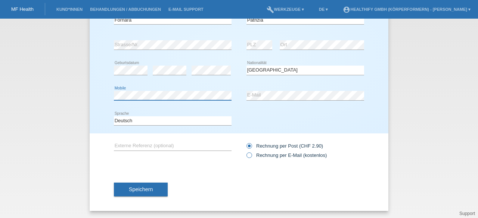  Describe the element at coordinates (141, 190) in the screenshot. I see `button: Speichern` at that location.